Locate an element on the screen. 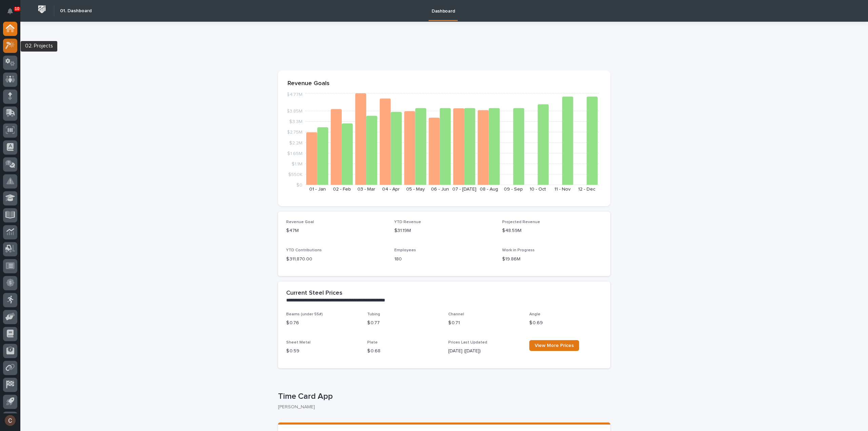  span: Plate is located at coordinates (372, 342).